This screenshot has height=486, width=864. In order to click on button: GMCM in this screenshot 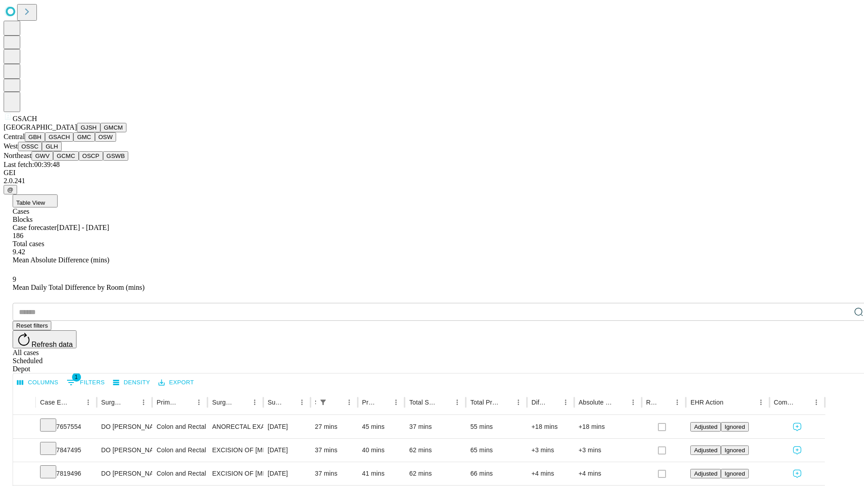, I will do `click(113, 127)`.